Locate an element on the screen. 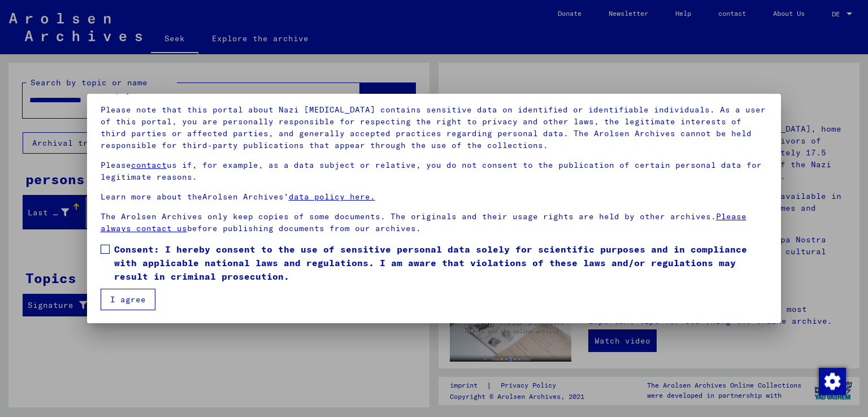 This screenshot has width=868, height=417. font: Arolsen Archives’ is located at coordinates (245, 197).